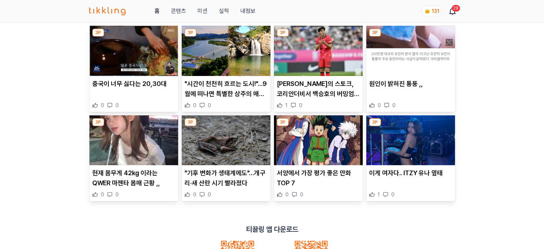 The height and width of the screenshot is (249, 544). What do you see at coordinates (134, 51) in the screenshot?
I see `img: 중국이 너무 싫다는 20,30대` at bounding box center [134, 51].